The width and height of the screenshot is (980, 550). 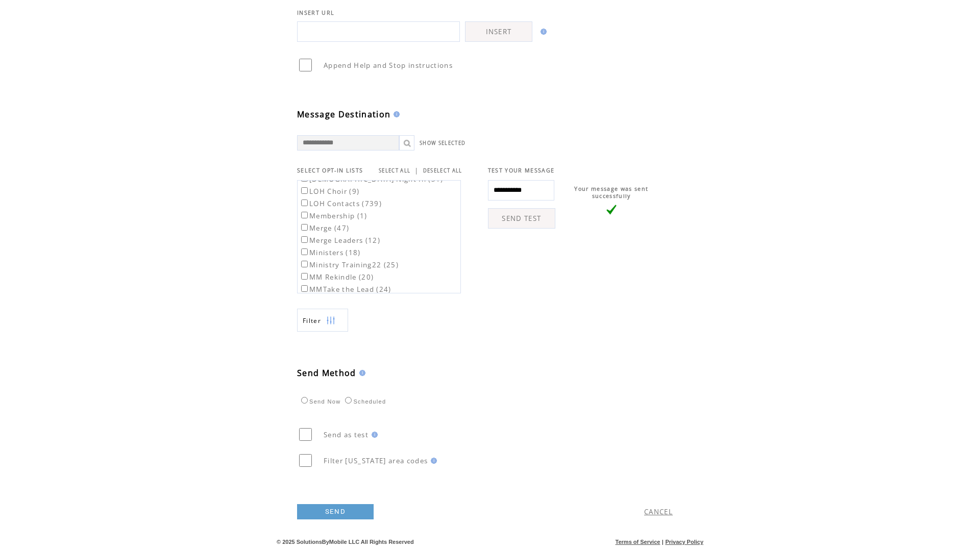 What do you see at coordinates (315, 13) in the screenshot?
I see `span: INSERT URL` at bounding box center [315, 13].